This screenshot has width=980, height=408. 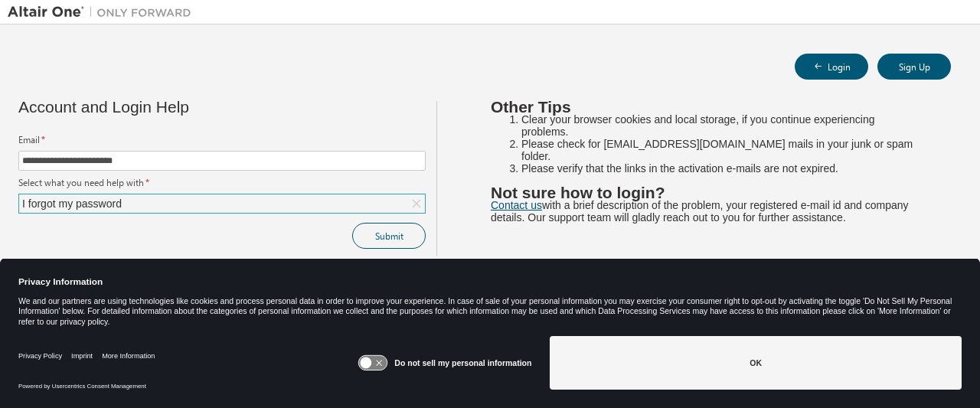 I want to click on button: Submit, so click(x=388, y=236).